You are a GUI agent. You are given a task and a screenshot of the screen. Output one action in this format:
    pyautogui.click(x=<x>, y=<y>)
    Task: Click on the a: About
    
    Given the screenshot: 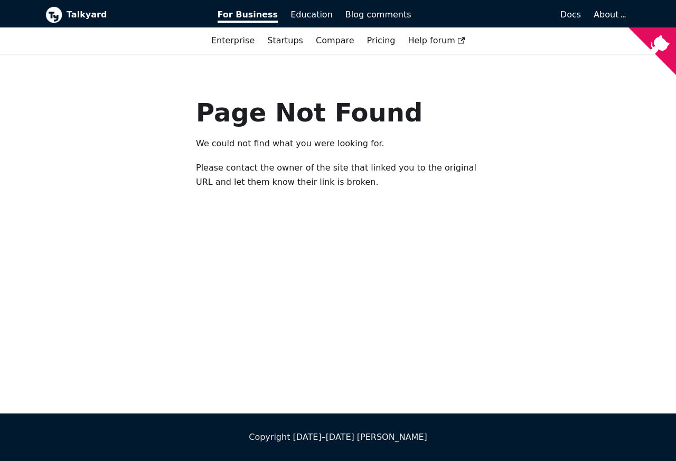 What is the action you would take?
    pyautogui.click(x=609, y=14)
    